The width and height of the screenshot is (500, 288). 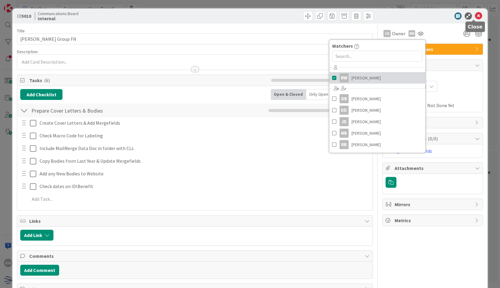 I want to click on span: Communcations Board, so click(x=58, y=14).